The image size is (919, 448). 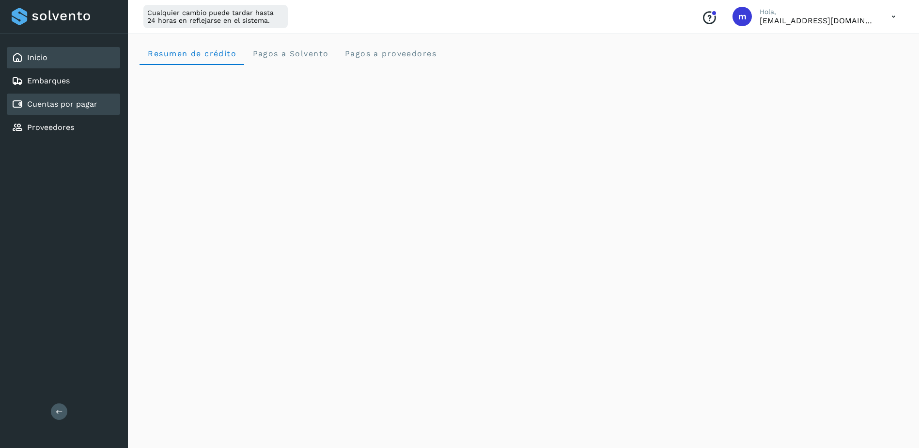 I want to click on div: Cualquier cambio puede tardar hasta 24 horas en reflejarse en el sistema., so click(x=216, y=16).